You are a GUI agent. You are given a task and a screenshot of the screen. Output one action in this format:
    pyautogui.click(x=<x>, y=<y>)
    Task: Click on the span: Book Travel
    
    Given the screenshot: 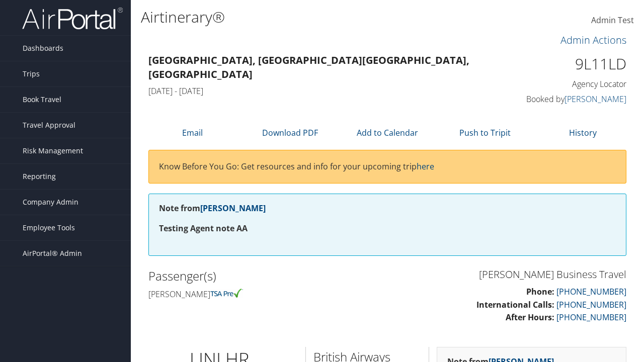 What is the action you would take?
    pyautogui.click(x=42, y=100)
    